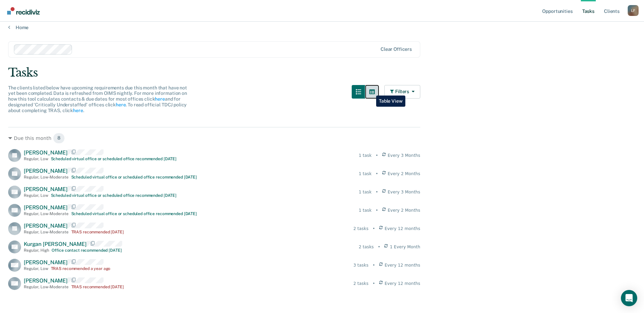  Describe the element at coordinates (633, 11) in the screenshot. I see `button: Profile dropdown button` at that location.